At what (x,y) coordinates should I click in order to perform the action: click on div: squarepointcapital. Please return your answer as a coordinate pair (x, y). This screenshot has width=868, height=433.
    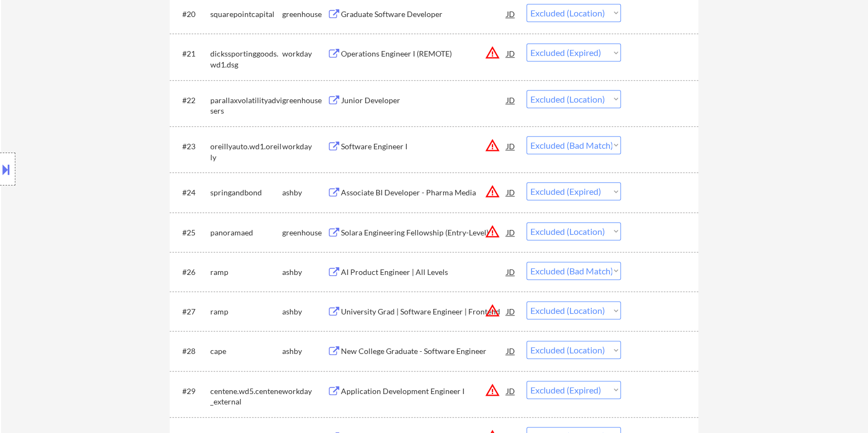
    Looking at the image, I should click on (245, 14).